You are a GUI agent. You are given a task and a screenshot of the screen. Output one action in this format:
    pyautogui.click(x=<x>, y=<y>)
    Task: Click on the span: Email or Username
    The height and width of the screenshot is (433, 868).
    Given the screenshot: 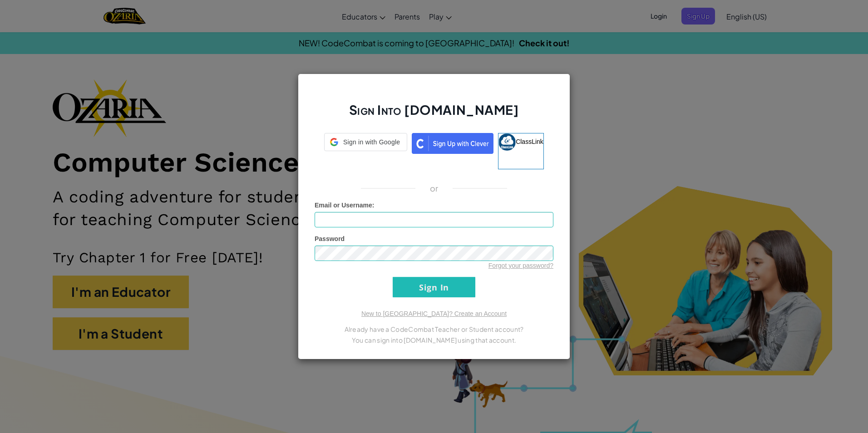 What is the action you would take?
    pyautogui.click(x=343, y=205)
    